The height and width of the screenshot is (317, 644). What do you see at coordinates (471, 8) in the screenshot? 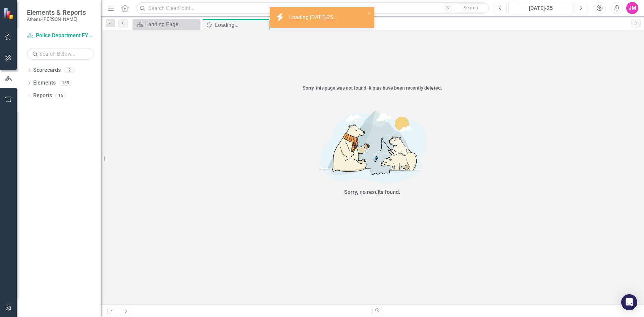
I see `button: Search` at bounding box center [471, 8].